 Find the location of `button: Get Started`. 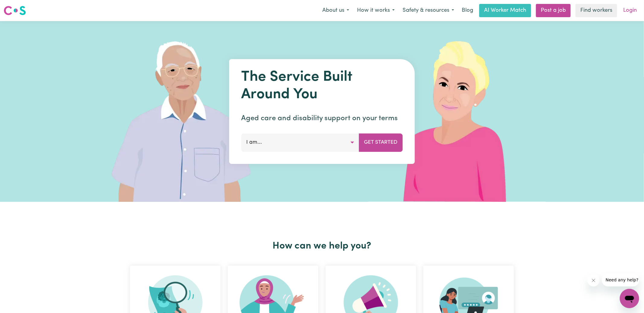

button: Get Started is located at coordinates (381, 142).